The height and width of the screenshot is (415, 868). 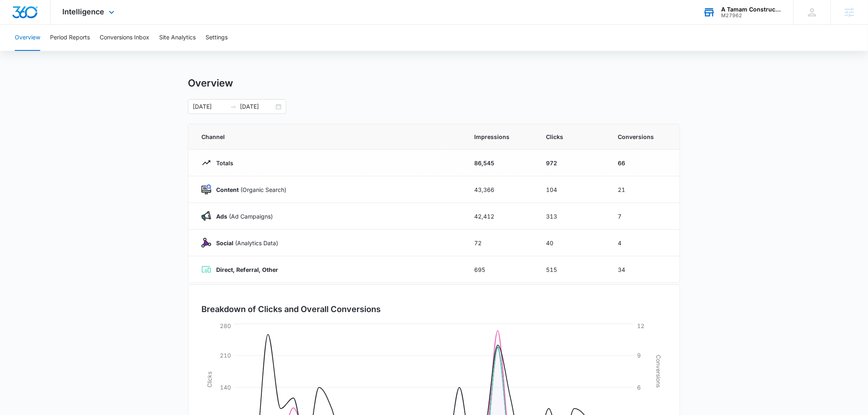 I want to click on p: Totals, so click(x=223, y=163).